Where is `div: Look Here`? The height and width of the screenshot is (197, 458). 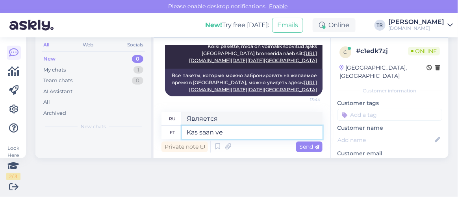 div: Look Here is located at coordinates (13, 163).